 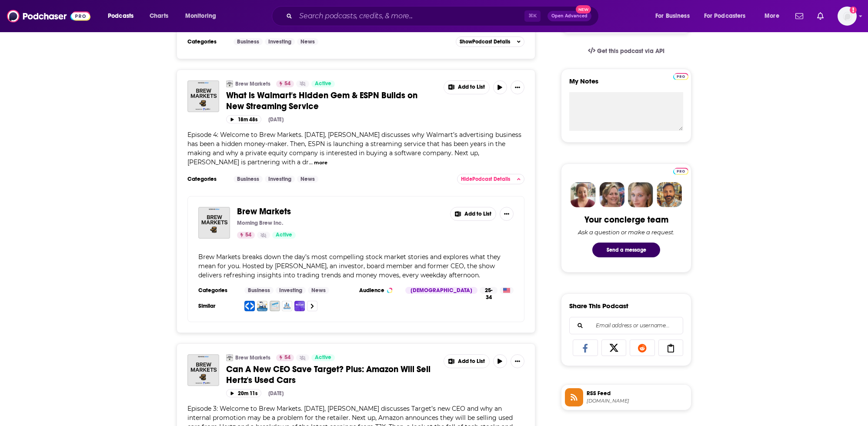 What do you see at coordinates (725, 16) in the screenshot?
I see `span: For Podcasters` at bounding box center [725, 16].